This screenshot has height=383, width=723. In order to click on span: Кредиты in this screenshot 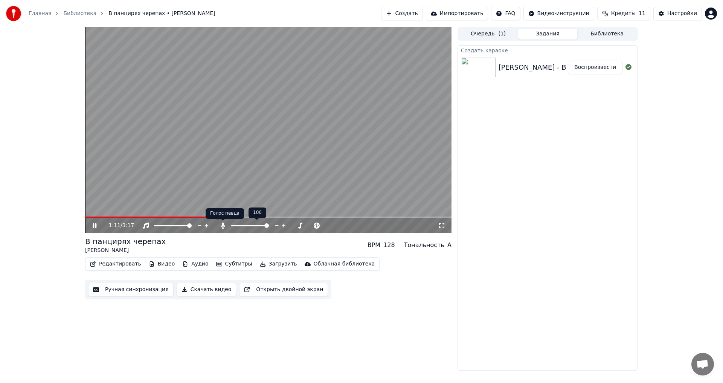, I will do `click(623, 14)`.